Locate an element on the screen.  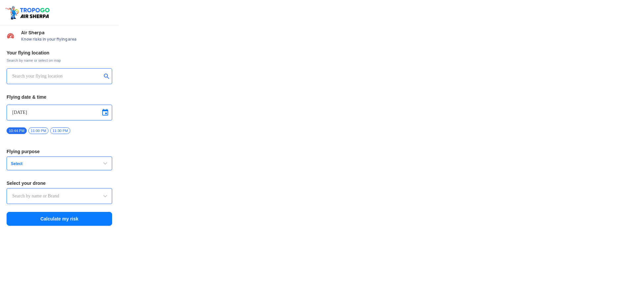
img: Risk Scores is located at coordinates (11, 36).